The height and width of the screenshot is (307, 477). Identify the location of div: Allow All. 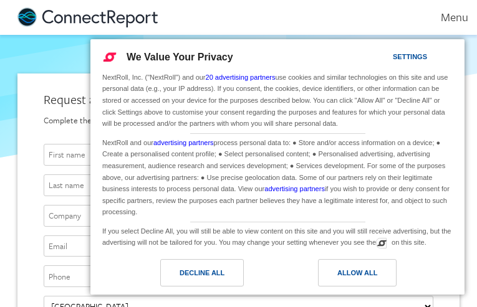
(357, 273).